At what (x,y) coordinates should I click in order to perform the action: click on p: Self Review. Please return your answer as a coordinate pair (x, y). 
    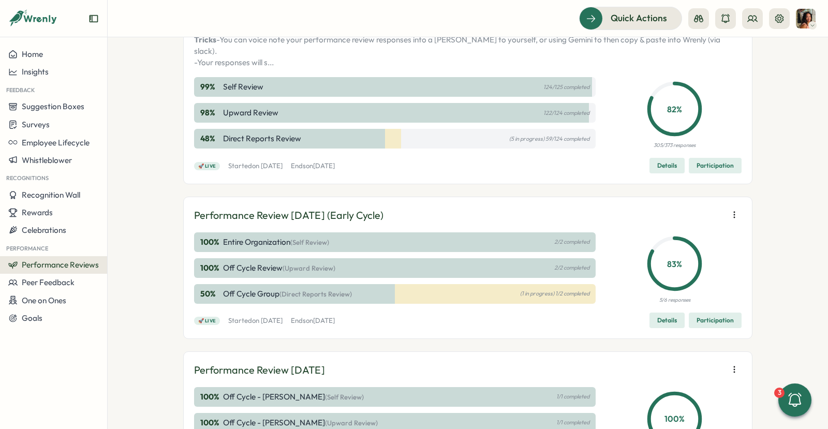
    Looking at the image, I should click on (243, 87).